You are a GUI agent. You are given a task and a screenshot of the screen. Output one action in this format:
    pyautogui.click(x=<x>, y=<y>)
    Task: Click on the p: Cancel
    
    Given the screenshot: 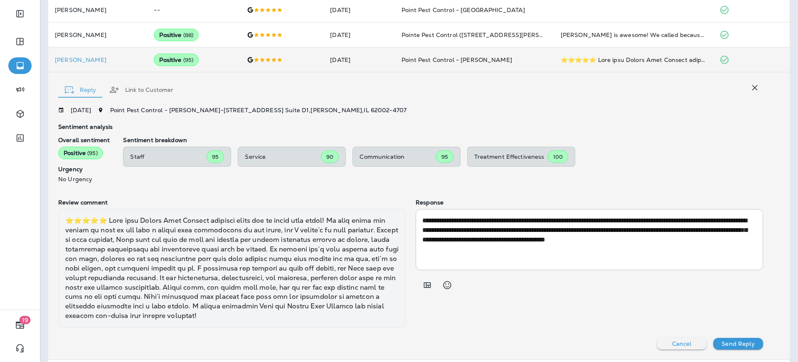 What is the action you would take?
    pyautogui.click(x=682, y=344)
    